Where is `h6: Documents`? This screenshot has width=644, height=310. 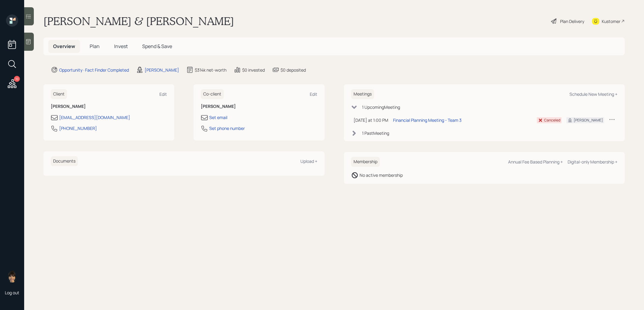
h6: Documents is located at coordinates (64, 161).